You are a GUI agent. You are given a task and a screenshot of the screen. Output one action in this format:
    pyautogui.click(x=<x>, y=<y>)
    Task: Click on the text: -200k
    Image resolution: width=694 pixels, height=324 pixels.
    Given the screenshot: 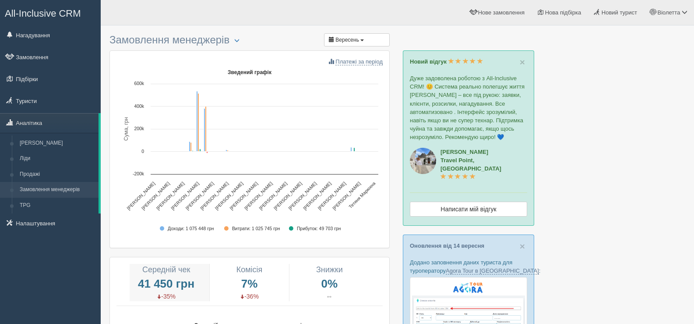 What is the action you would take?
    pyautogui.click(x=138, y=173)
    